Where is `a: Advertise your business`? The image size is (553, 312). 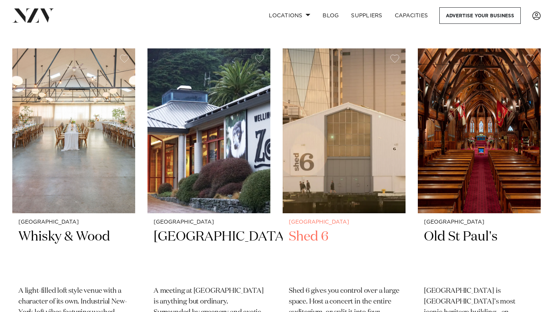
a: Advertise your business is located at coordinates (480, 15).